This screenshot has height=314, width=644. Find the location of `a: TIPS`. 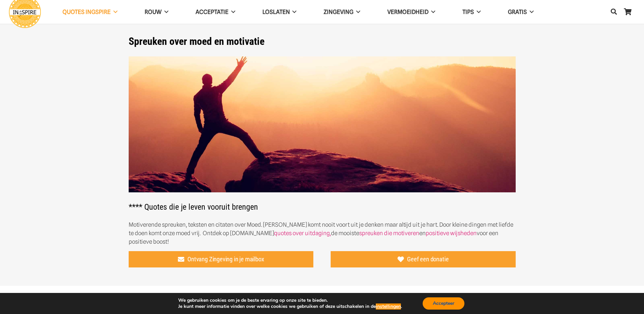

a: TIPS is located at coordinates (471, 12).